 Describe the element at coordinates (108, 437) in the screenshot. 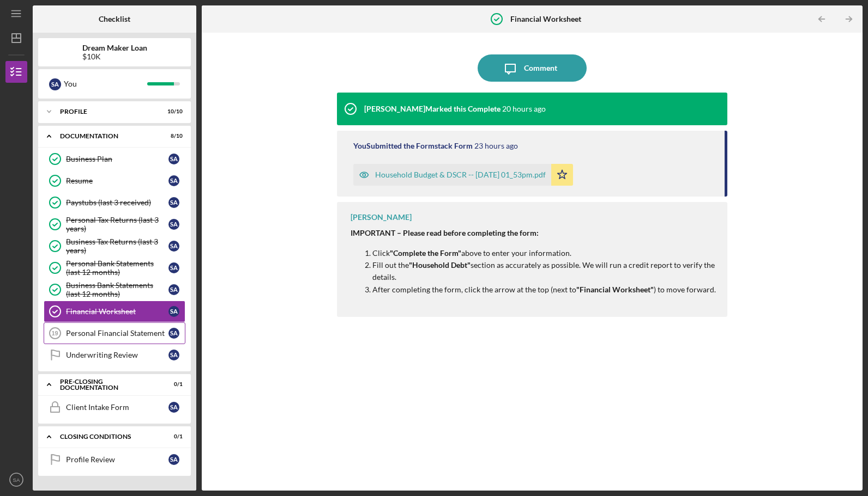

I see `div: Closing Conditions` at that location.